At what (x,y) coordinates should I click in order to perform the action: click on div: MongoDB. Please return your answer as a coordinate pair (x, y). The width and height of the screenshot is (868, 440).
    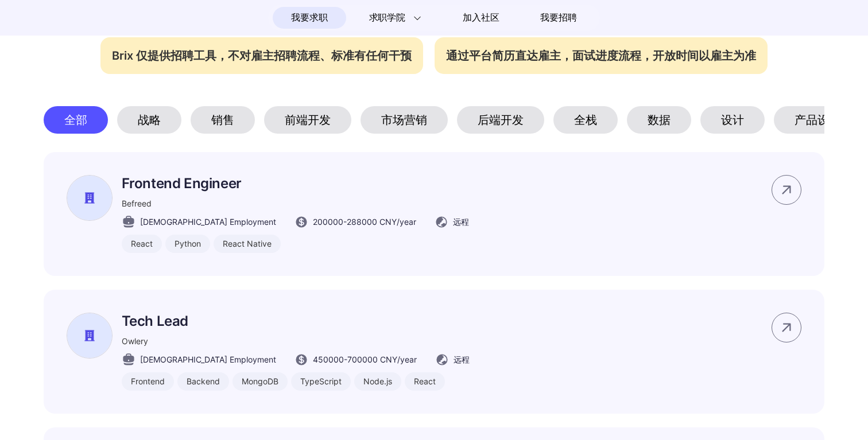
    Looking at the image, I should click on (260, 381).